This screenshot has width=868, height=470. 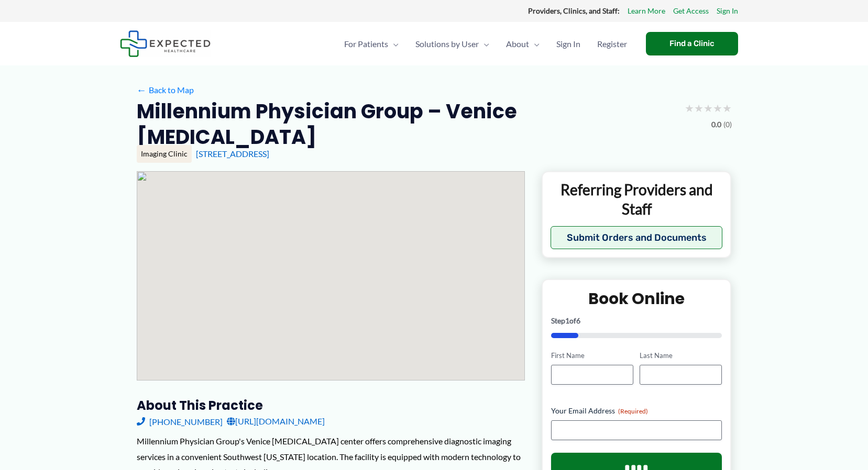 What do you see at coordinates (452, 44) in the screenshot?
I see `a: Solutions by UserMenu Toggle` at bounding box center [452, 44].